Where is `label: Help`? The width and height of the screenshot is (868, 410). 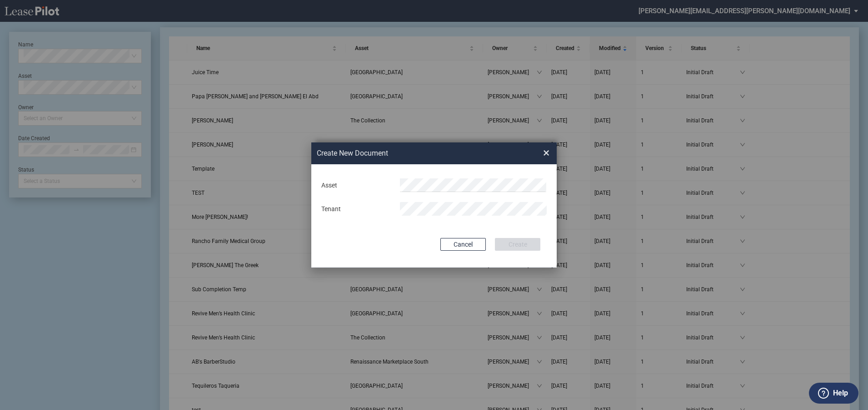
label: Help is located at coordinates (841, 393).